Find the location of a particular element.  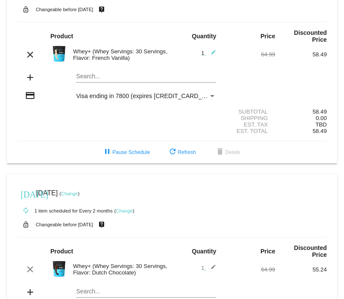

mat-icon: delete is located at coordinates (220, 152).